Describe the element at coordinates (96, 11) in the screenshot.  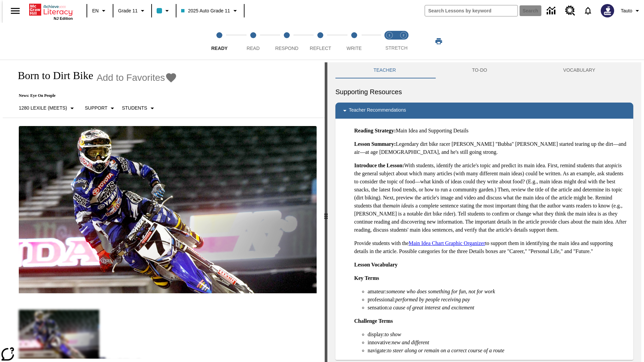
I see `span: EN` at that location.